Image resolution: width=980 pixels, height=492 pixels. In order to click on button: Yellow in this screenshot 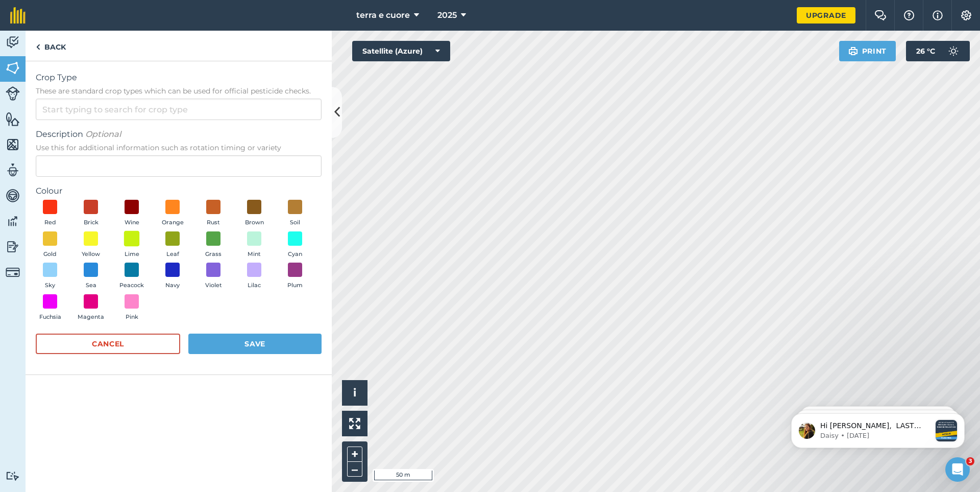, I will do `click(91, 246)`.